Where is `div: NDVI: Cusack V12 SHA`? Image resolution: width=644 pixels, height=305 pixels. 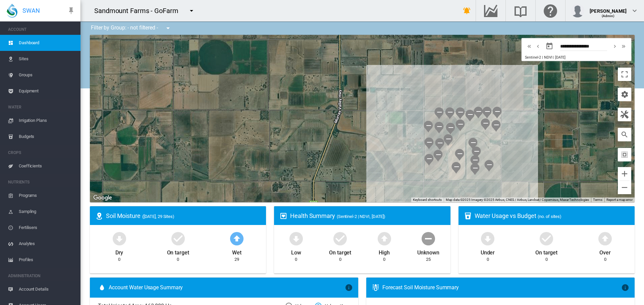 div: NDVI: Cusack V12 SHA is located at coordinates (485, 124).